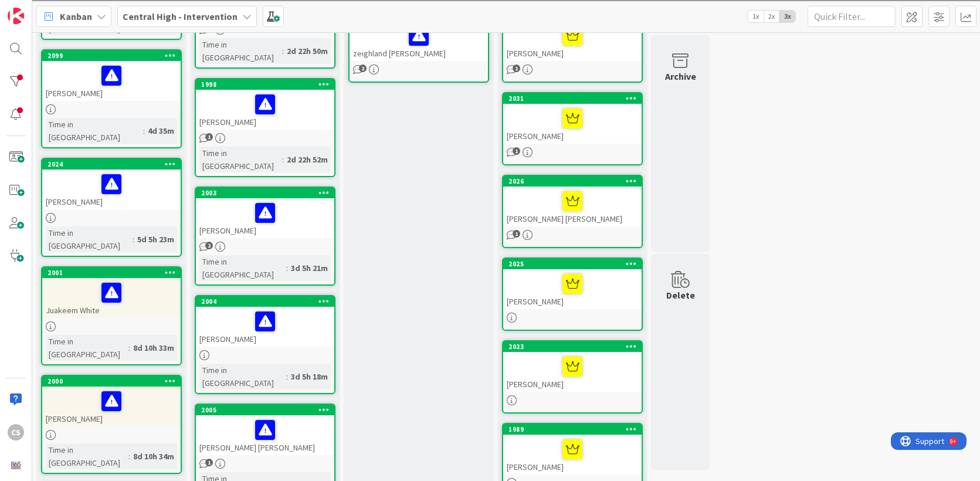  I want to click on input: Search sources, so click(56, 415).